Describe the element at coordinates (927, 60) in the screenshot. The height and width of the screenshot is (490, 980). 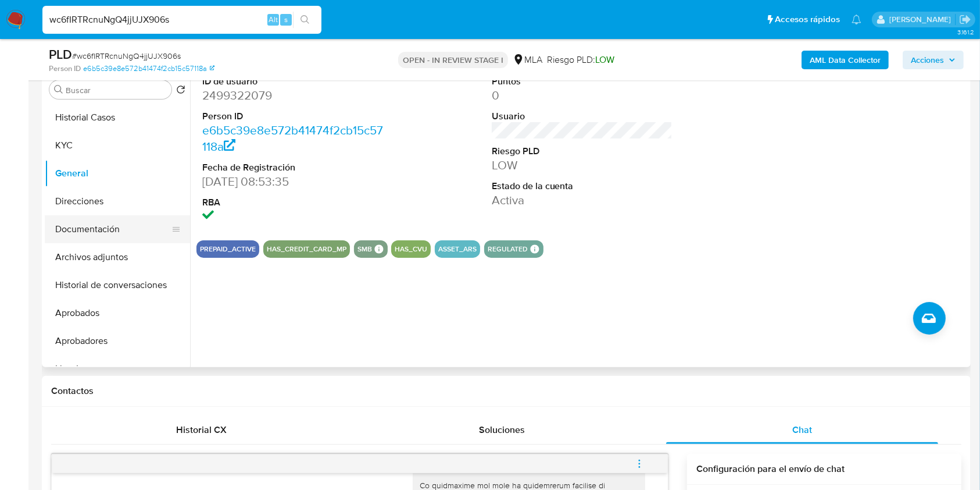
I see `span: Acciones` at that location.